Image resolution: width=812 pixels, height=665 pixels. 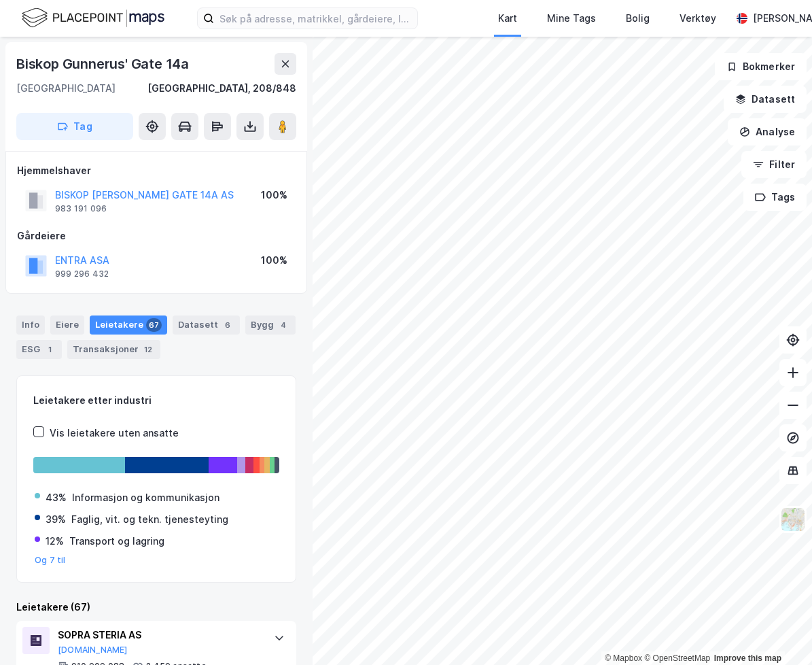 I want to click on div: 67, so click(x=153, y=325).